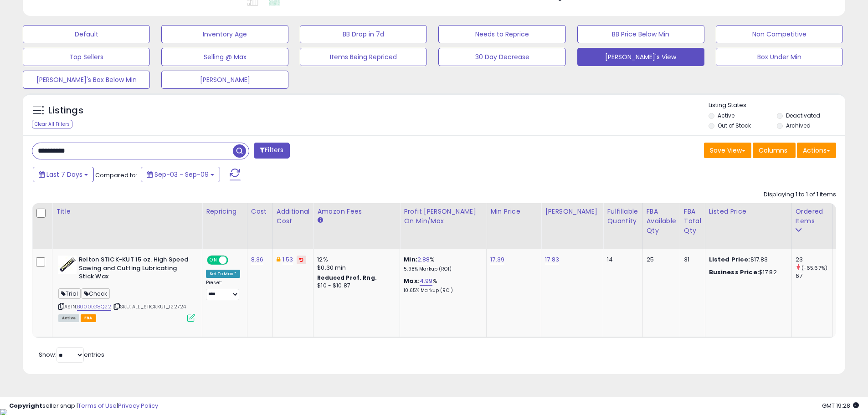 The width and height of the screenshot is (868, 415). Describe the element at coordinates (69, 318) in the screenshot. I see `span: All listings currently available for purchase on Amazon` at that location.